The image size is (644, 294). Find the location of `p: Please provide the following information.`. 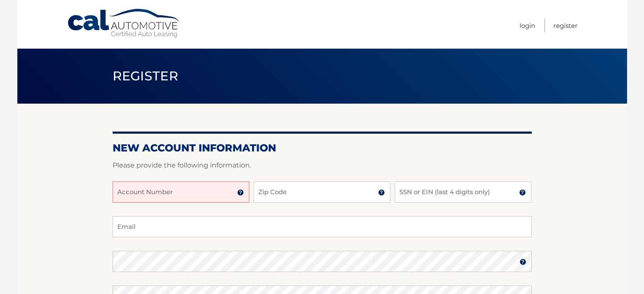

p: Please provide the following information. is located at coordinates (322, 166).